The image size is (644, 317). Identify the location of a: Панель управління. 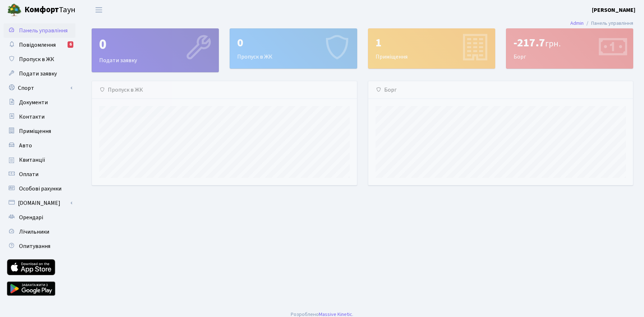
(39, 31).